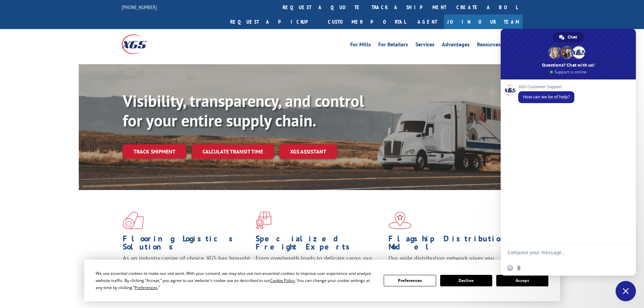 This screenshot has width=644, height=308. I want to click on span: How can we be of help?, so click(546, 96).